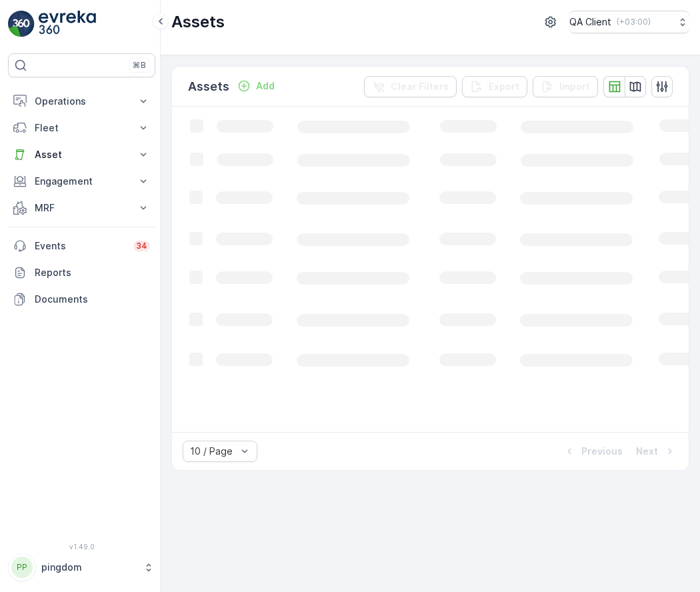 The height and width of the screenshot is (592, 700). What do you see at coordinates (629, 22) in the screenshot?
I see `button: QA Client(+03:00)` at bounding box center [629, 22].